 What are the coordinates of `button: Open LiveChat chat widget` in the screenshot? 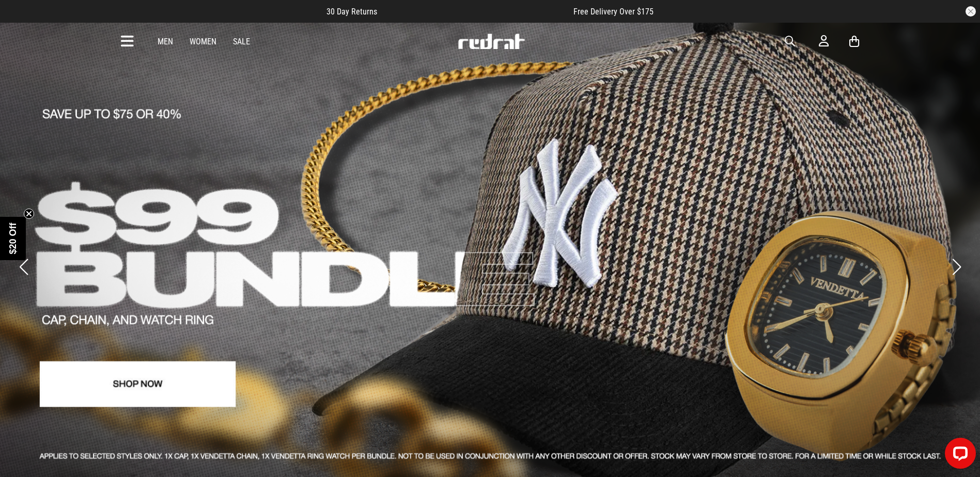 It's located at (24, 20).